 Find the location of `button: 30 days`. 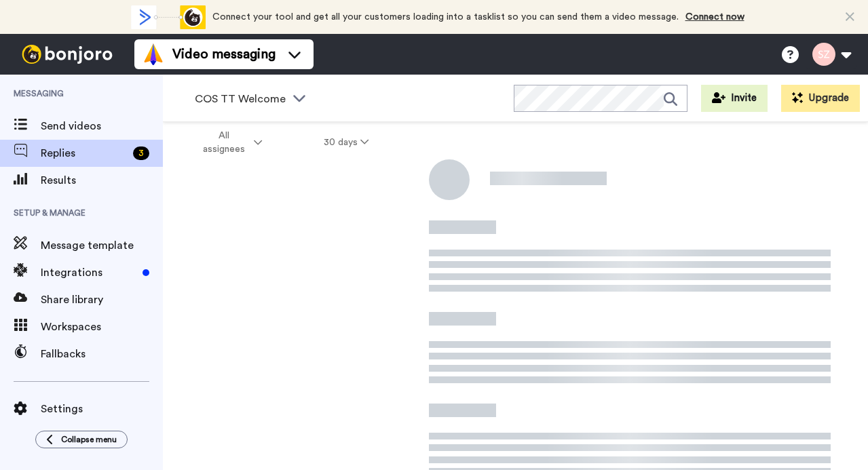

button: 30 days is located at coordinates (346, 142).